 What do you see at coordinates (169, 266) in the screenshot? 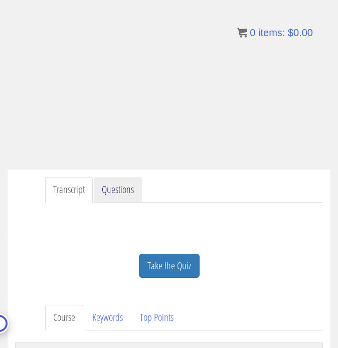
I see `a: Take the Quiz` at bounding box center [169, 266].